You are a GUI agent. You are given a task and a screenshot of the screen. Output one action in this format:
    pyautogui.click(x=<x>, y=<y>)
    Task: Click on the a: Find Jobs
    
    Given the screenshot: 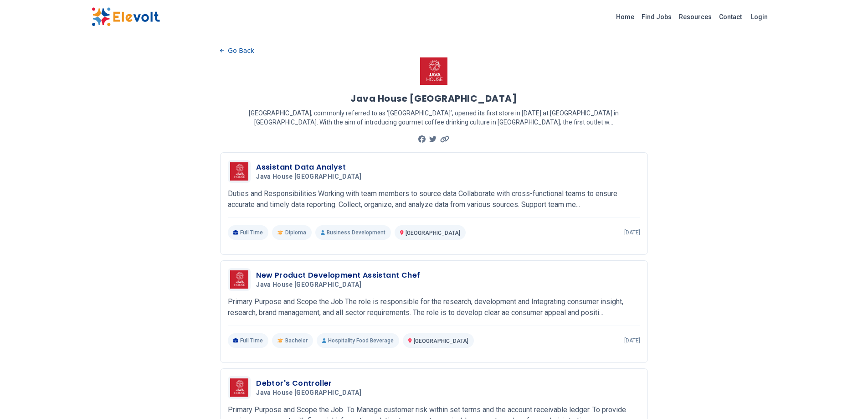 What is the action you would take?
    pyautogui.click(x=657, y=17)
    